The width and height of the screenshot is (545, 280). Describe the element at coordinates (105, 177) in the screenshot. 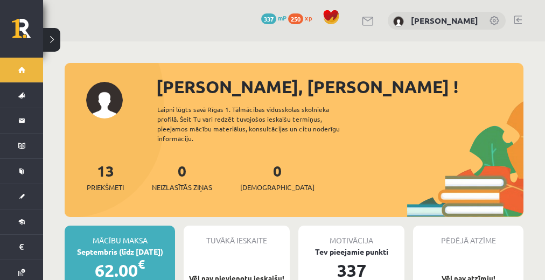

I see `a: 13Priekšmeti` at that location.